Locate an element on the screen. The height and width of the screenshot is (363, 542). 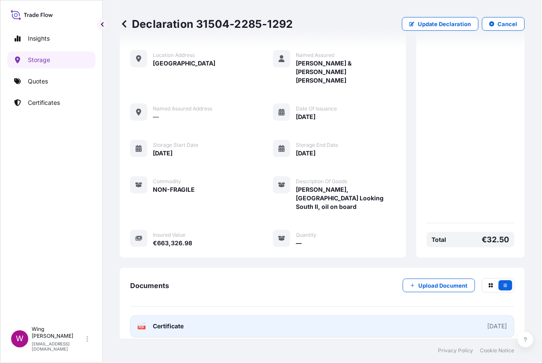
p: Declaration 31504-2285-1292 is located at coordinates (206, 24).